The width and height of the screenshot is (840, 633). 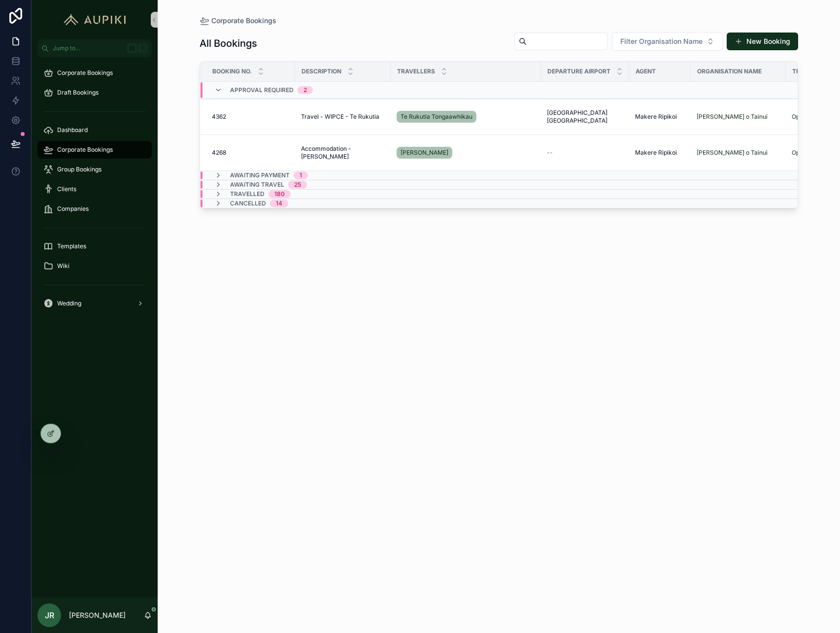 What do you see at coordinates (340, 117) in the screenshot?
I see `span: Travel - WIPCE - Te Rukutia` at bounding box center [340, 117].